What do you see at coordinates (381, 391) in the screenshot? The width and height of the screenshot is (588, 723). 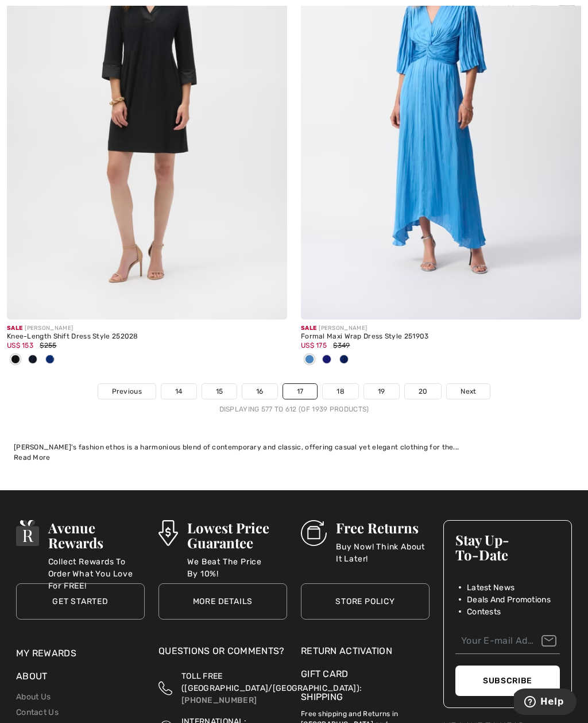 I see `a: 19` at bounding box center [381, 391].